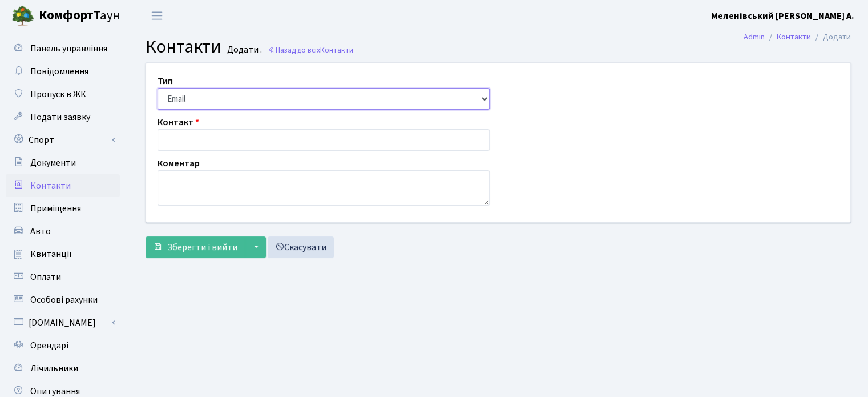 This screenshot has height=397, width=868. I want to click on a: Приміщення, so click(63, 209).